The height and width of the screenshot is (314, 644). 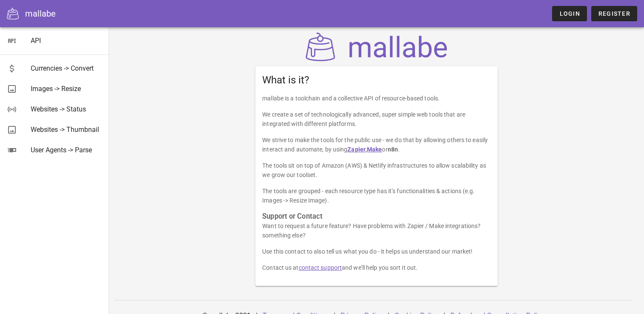 What do you see at coordinates (615, 13) in the screenshot?
I see `a: Register` at bounding box center [615, 13].